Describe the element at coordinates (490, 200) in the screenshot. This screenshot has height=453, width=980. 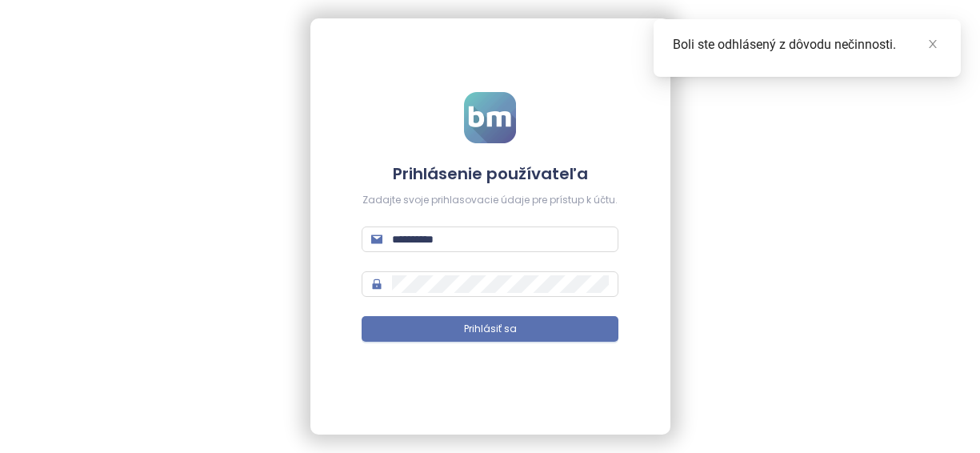
I see `div: Zadajte svoje prihlasovacie údaje pre prístup k účtu.` at that location.